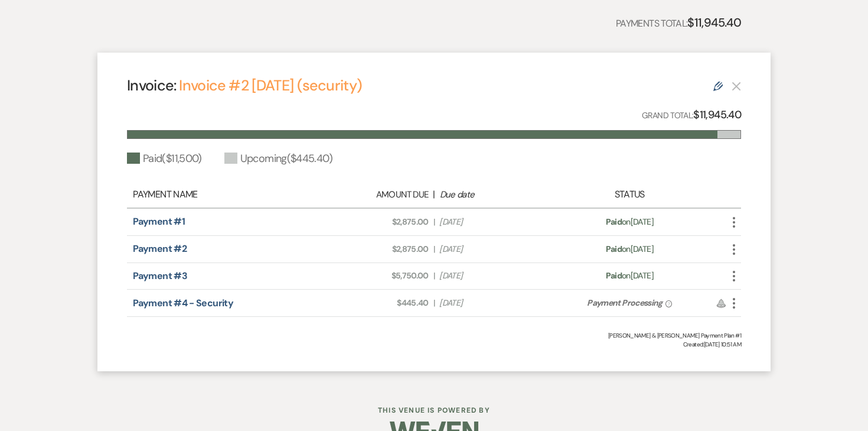  What do you see at coordinates (736, 85) in the screenshot?
I see `button: This payment plan cannot be deleted because it contains links that have been paid through Weven’s...` at bounding box center [736, 85].